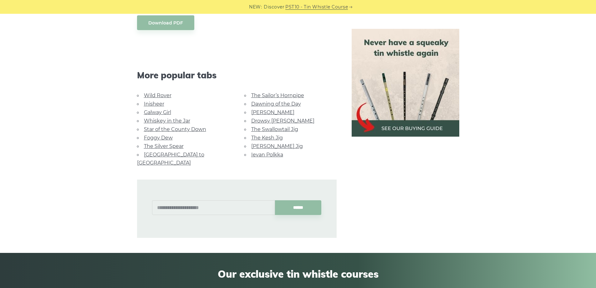 The height and width of the screenshot is (288, 596). Describe the element at coordinates (278, 95) in the screenshot. I see `a: The Sailor’s Hornpipe` at that location.